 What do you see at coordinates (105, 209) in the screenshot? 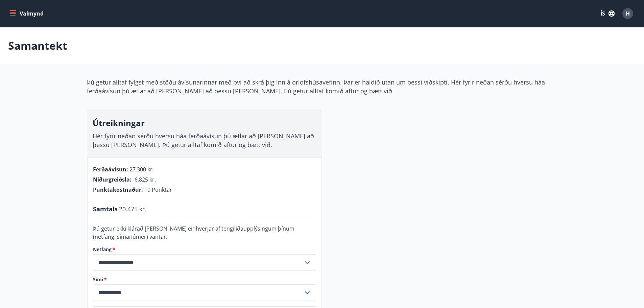
I see `span: Samtals` at bounding box center [105, 209].